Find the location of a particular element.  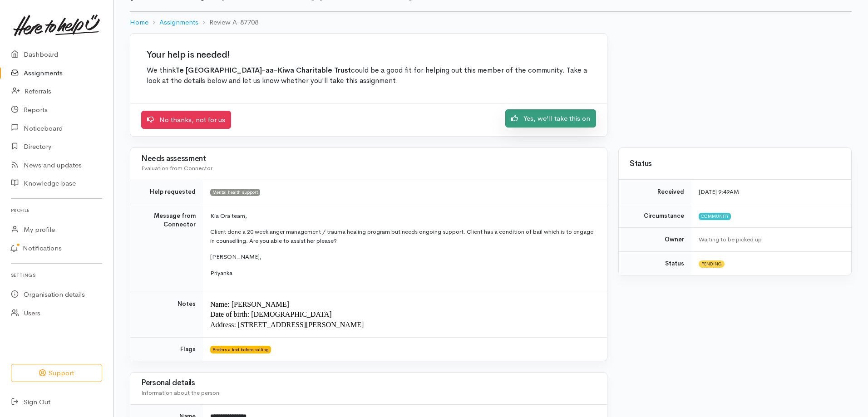

span: Evaluation from Connector is located at coordinates (177, 168).